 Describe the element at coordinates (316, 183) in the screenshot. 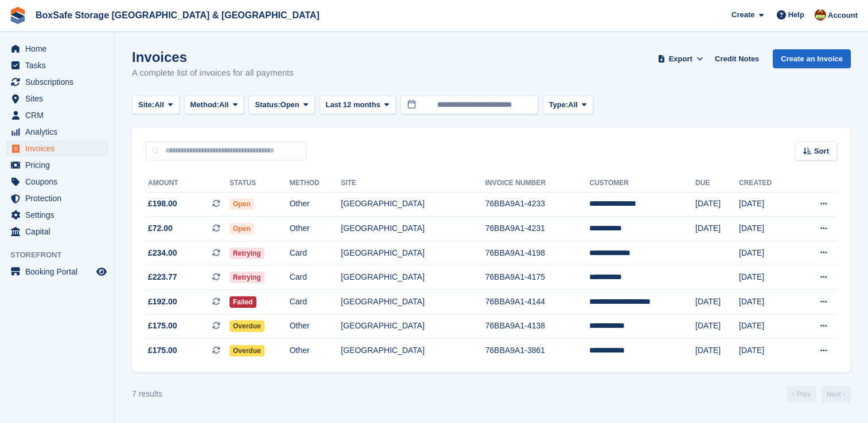

I see `th: Method` at that location.